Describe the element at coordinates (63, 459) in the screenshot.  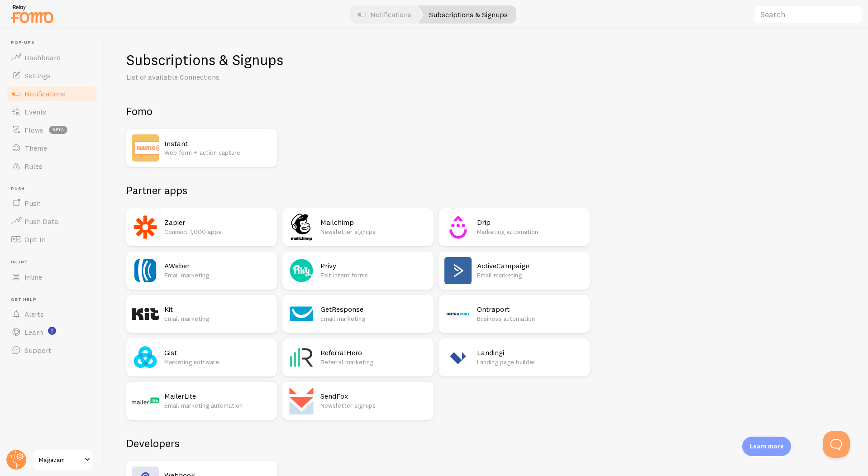
I see `a: Mağazam` at that location.